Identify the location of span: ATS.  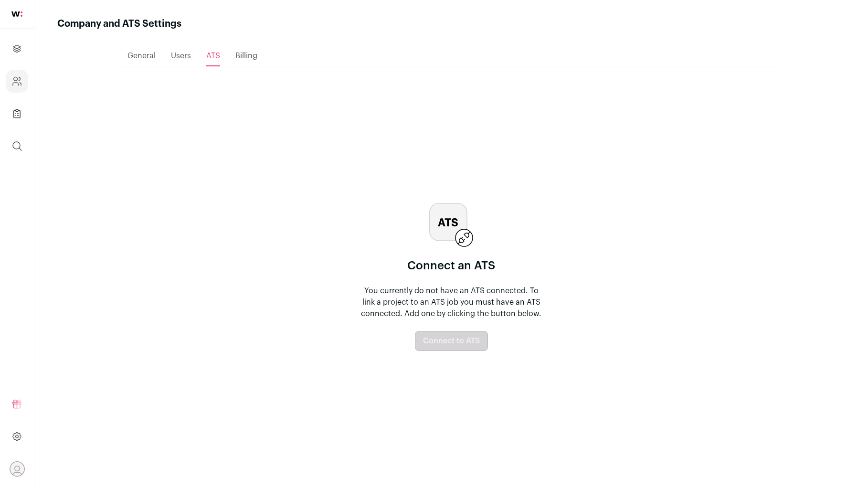
(213, 56).